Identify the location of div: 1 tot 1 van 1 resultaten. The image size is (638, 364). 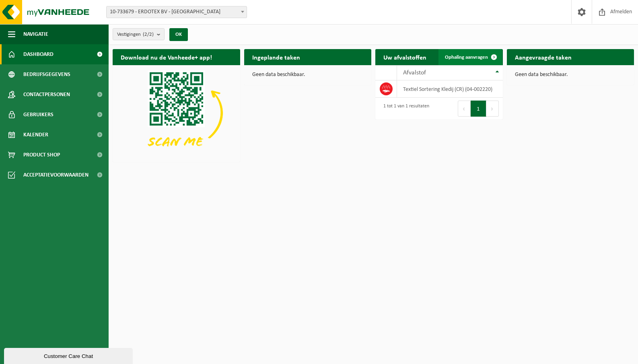
(404, 109).